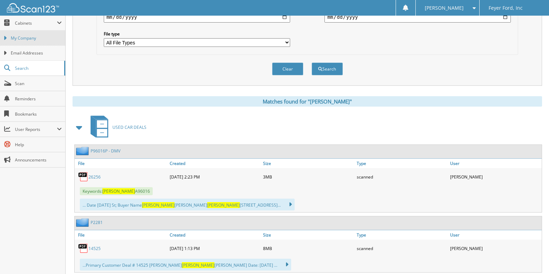 This screenshot has height=274, width=549. What do you see at coordinates (327, 69) in the screenshot?
I see `button: Search` at bounding box center [327, 69].